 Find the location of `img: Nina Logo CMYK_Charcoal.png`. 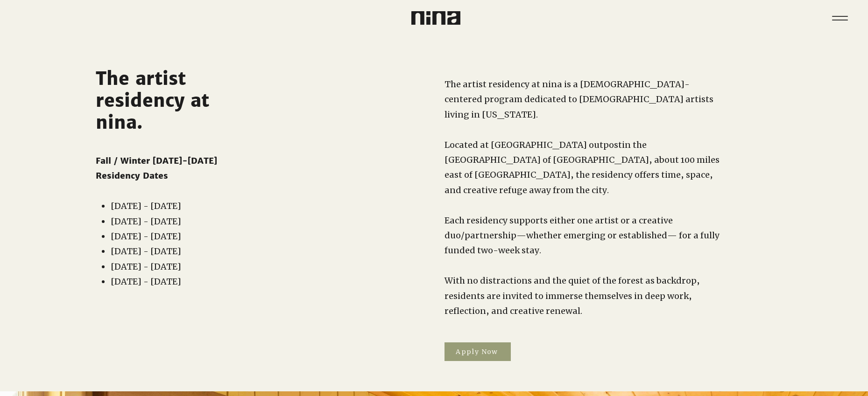

img: Nina Logo CMYK_Charcoal.png is located at coordinates (436, 18).